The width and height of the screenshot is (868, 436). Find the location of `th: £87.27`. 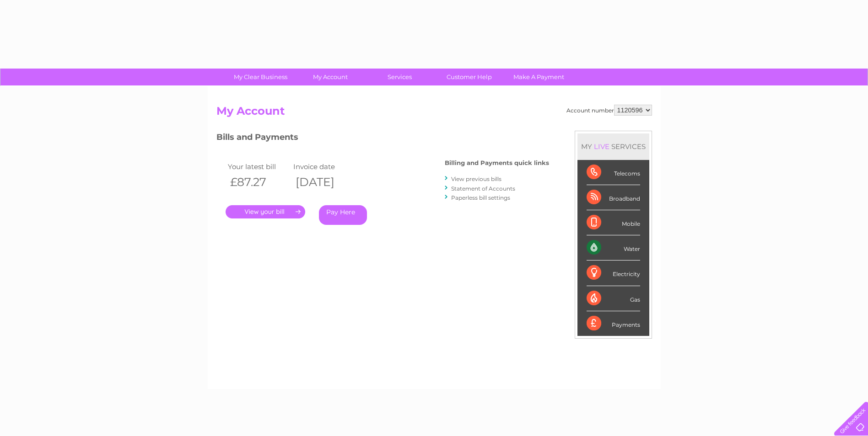

th: £87.27 is located at coordinates (258, 182).